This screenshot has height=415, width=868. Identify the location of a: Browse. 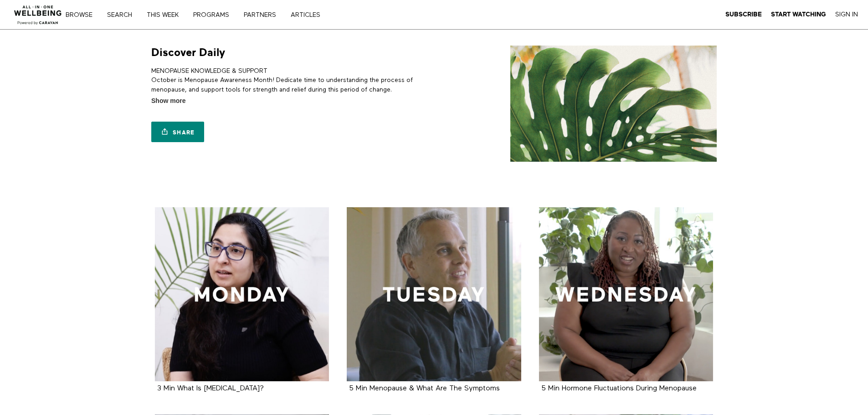
(82, 15).